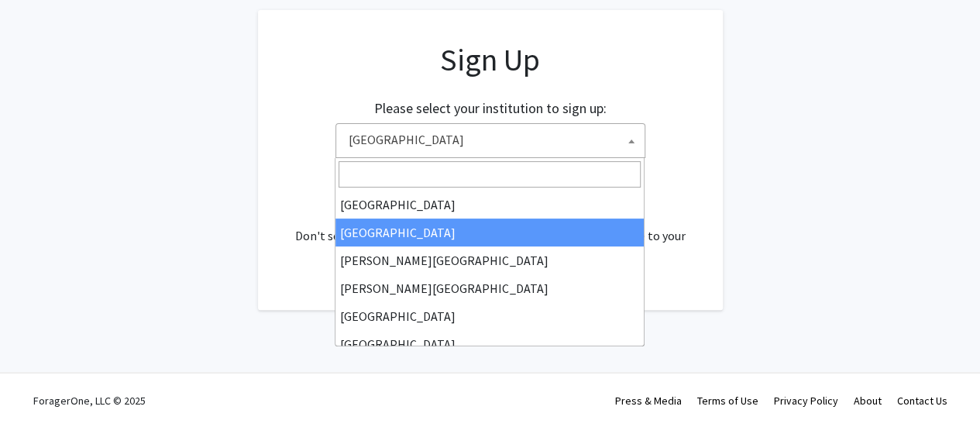 This screenshot has height=427, width=980. Describe the element at coordinates (648, 401) in the screenshot. I see `a: Press & Media` at that location.